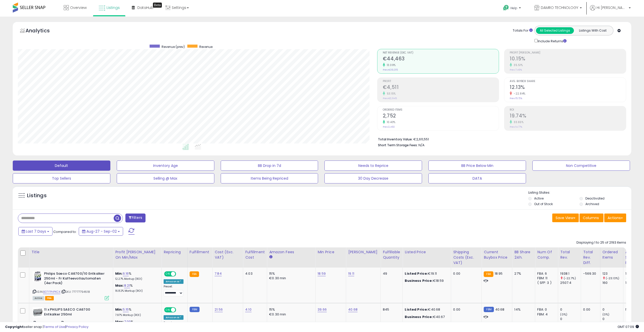 The image size is (644, 332). What do you see at coordinates (581, 166) in the screenshot?
I see `button: Non Competitive` at bounding box center [581, 166].